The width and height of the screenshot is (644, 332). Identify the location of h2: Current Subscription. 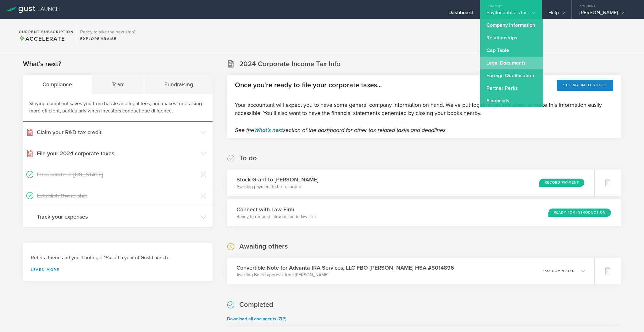
(46, 32).